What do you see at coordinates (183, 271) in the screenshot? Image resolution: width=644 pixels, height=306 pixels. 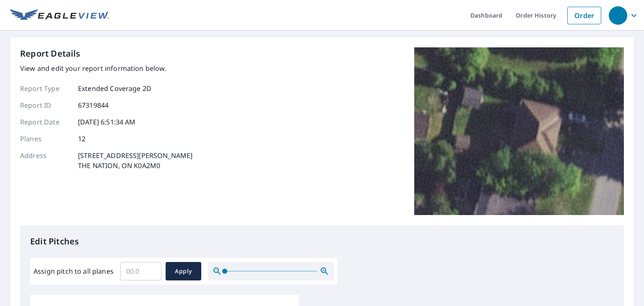 I see `button: Apply` at bounding box center [183, 271].